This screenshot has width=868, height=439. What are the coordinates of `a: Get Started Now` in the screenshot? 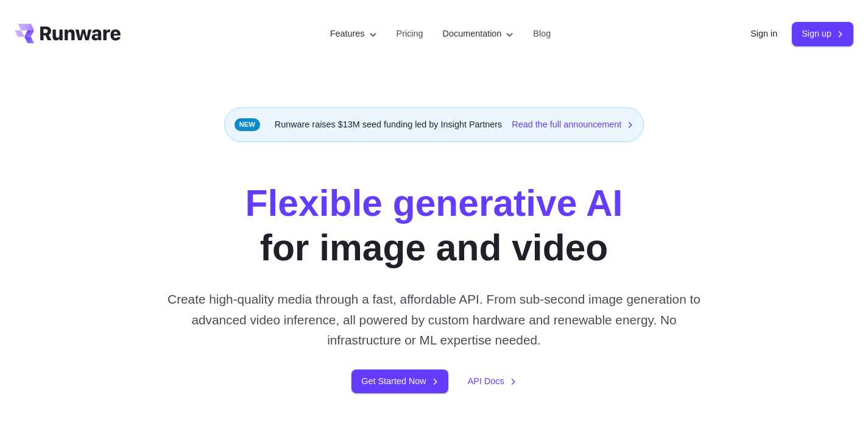 It's located at (400, 381).